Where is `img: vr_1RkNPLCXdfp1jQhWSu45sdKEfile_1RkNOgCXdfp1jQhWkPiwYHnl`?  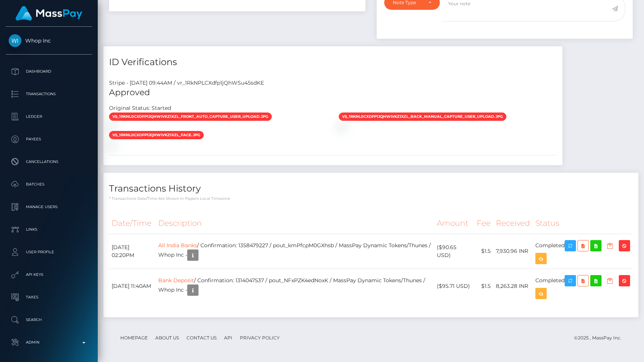 img: vr_1RkNPLCXdfp1jQhWSu45sdKEfile_1RkNOgCXdfp1jQhWkPiwYHnl is located at coordinates (342, 127).